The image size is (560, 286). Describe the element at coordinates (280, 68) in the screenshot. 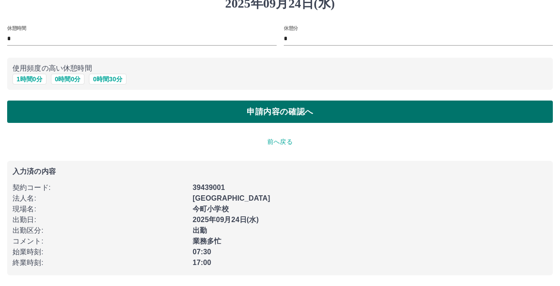

I see `p: 使用頻度の高い休憩時間` at that location.